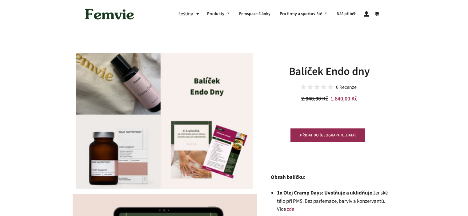  I want to click on img: Balíček Endo dny, so click(165, 121).